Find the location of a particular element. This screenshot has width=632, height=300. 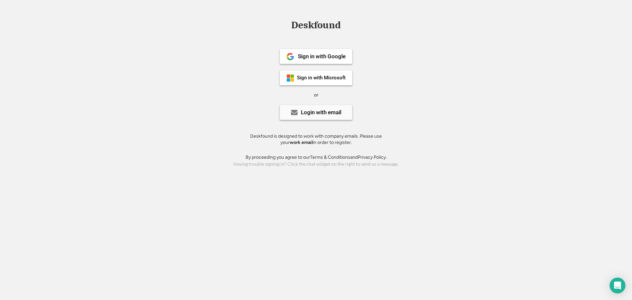

img: 1024px-Google__G__Logo.svg.png is located at coordinates (290, 57).